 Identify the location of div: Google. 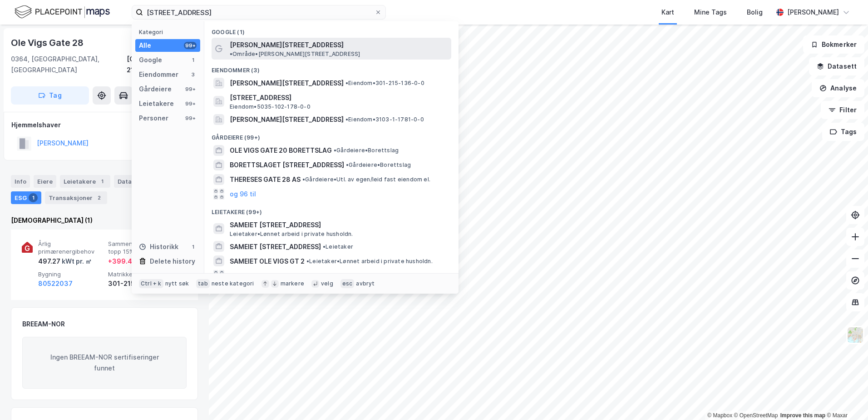
(150, 60).